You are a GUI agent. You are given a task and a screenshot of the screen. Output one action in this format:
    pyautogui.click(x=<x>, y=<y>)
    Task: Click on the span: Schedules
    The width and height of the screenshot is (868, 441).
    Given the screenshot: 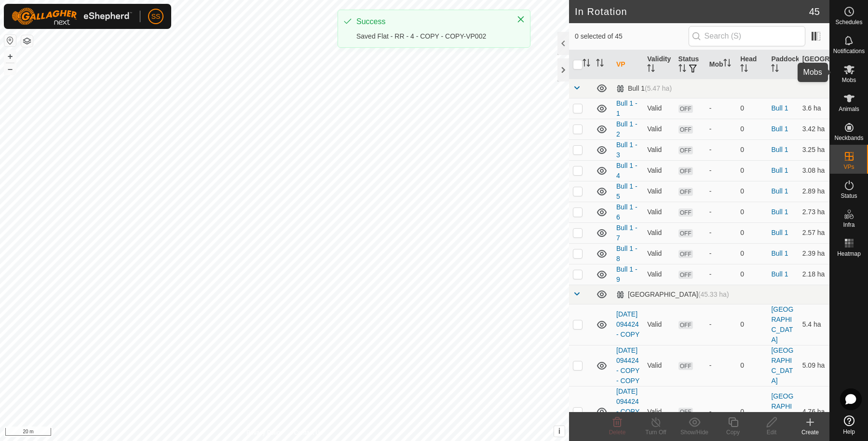 What is the action you would take?
    pyautogui.click(x=848, y=22)
    